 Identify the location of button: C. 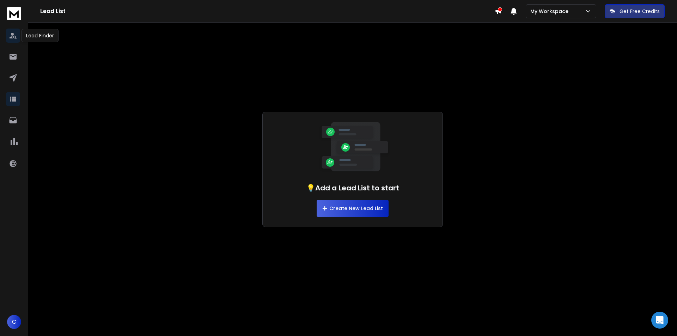
(14, 322).